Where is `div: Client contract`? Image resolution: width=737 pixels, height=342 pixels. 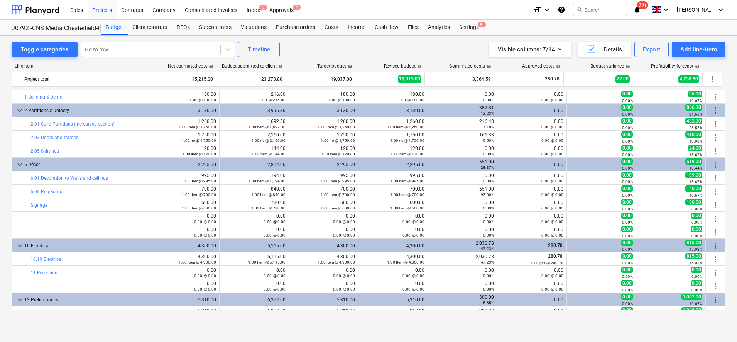
div: Client contract is located at coordinates (150, 27).